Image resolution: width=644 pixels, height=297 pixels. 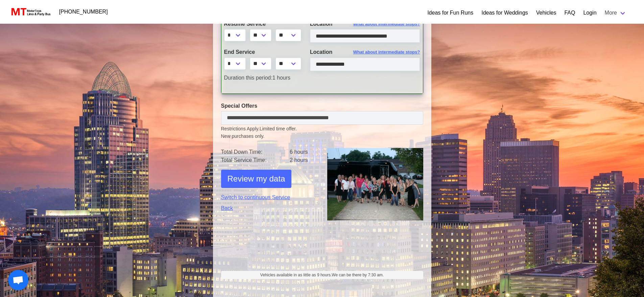 What do you see at coordinates (256, 179) in the screenshot?
I see `button: Review my data` at bounding box center [256, 179].